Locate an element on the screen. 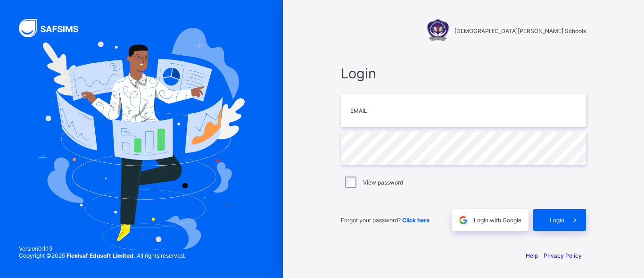 The image size is (644, 278). img: google.396cfc9801f0270233282035f929180a.svg is located at coordinates (463, 220).